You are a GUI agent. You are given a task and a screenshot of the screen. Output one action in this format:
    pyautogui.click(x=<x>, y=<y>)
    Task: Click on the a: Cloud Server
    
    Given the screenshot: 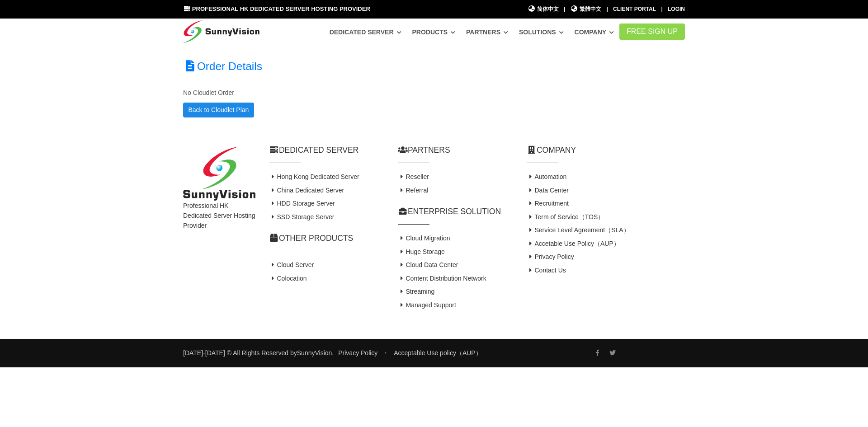 What is the action you would take?
    pyautogui.click(x=291, y=264)
    